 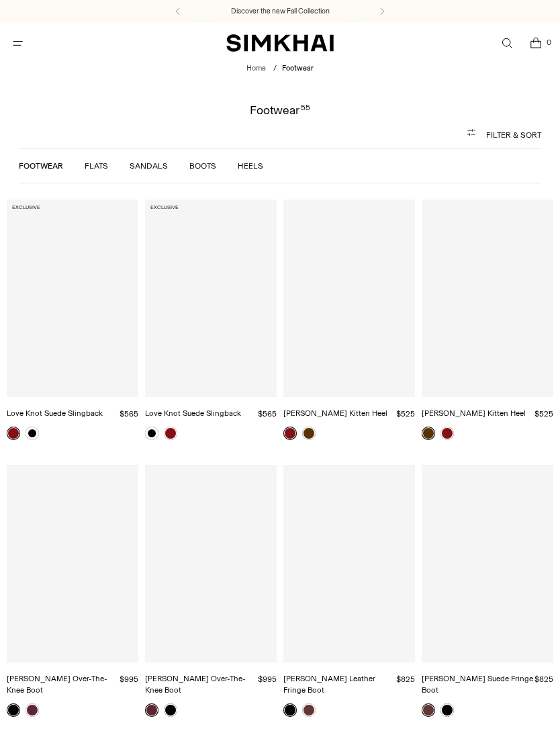 What do you see at coordinates (41, 166) in the screenshot?
I see `a: Footwear` at bounding box center [41, 166].